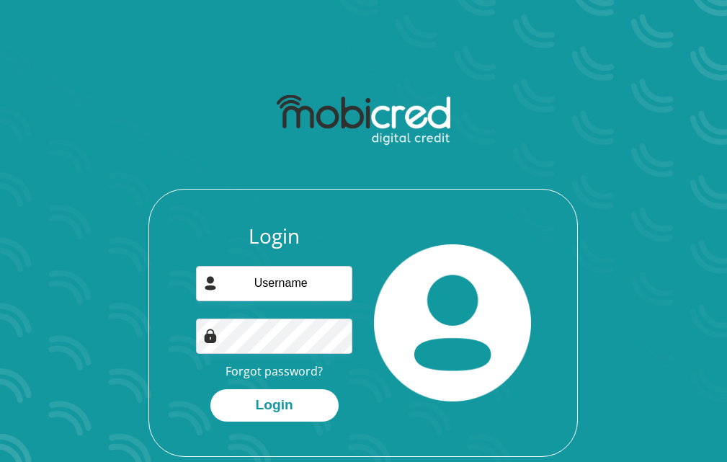 Image resolution: width=727 pixels, height=462 pixels. Describe the element at coordinates (274, 371) in the screenshot. I see `a: Forgot password?` at that location.